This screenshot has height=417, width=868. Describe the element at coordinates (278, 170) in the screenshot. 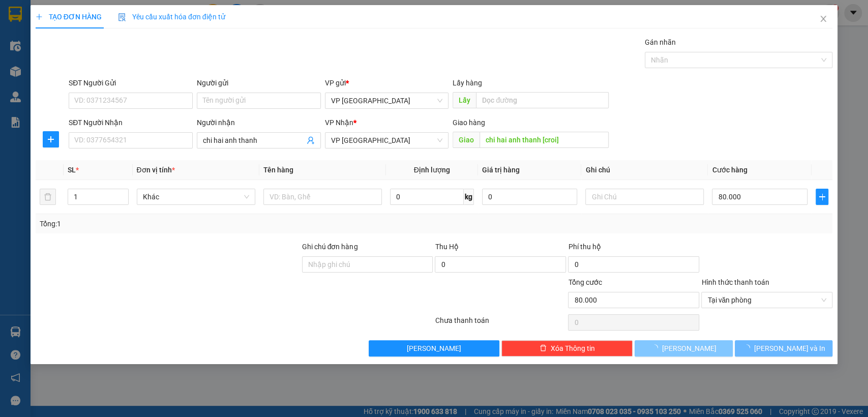

I see `span: Tên hàng` at that location.